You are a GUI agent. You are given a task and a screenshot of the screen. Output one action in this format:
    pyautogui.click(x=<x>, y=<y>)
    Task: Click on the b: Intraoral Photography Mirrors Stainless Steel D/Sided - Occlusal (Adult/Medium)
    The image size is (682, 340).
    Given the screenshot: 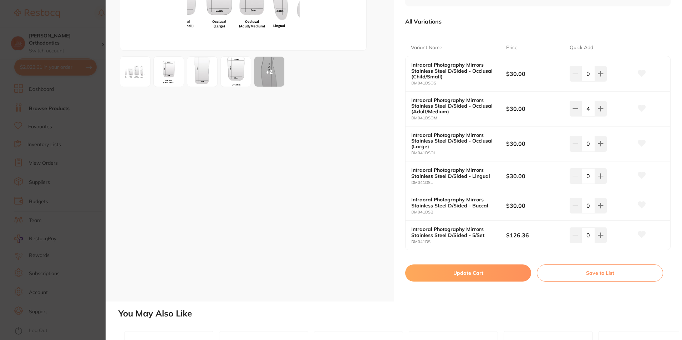 What is the action you would take?
    pyautogui.click(x=454, y=106)
    